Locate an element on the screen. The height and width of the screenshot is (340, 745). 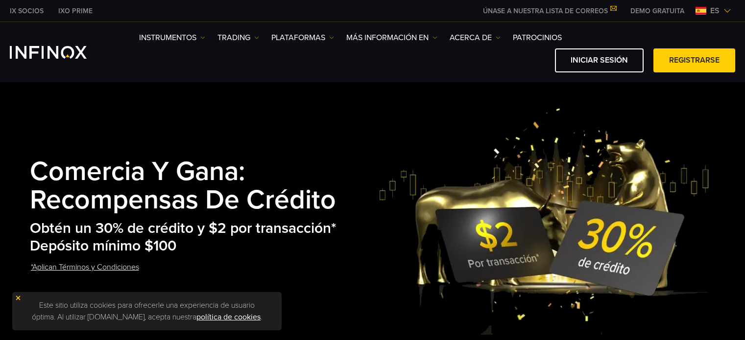
a: *Aplican Términos y Condiciones is located at coordinates (85, 267).